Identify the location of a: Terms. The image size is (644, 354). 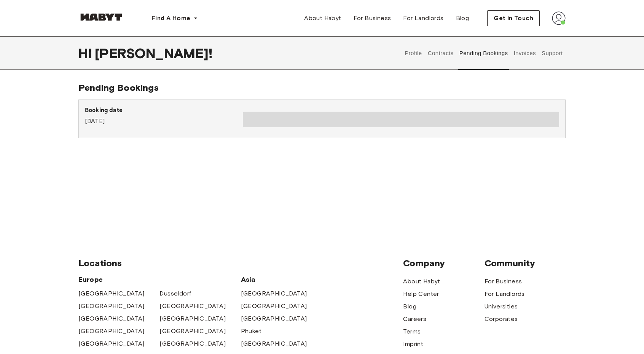
(412, 332).